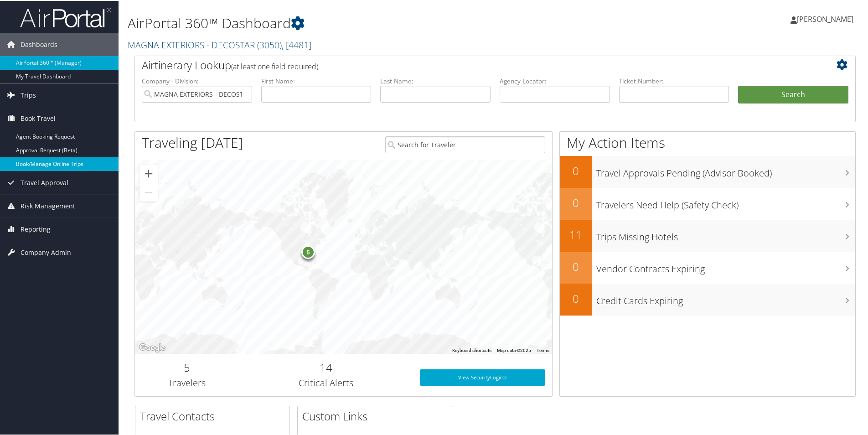 This screenshot has width=868, height=435. What do you see at coordinates (543, 349) in the screenshot?
I see `a: Terms (opens in new tab)` at bounding box center [543, 349].